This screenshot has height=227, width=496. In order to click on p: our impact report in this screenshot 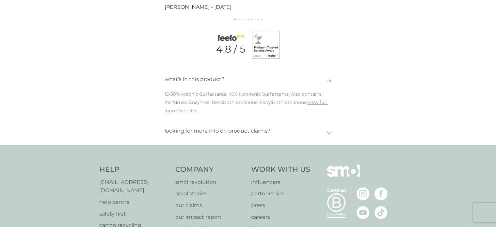, I will do `click(210, 217)`.